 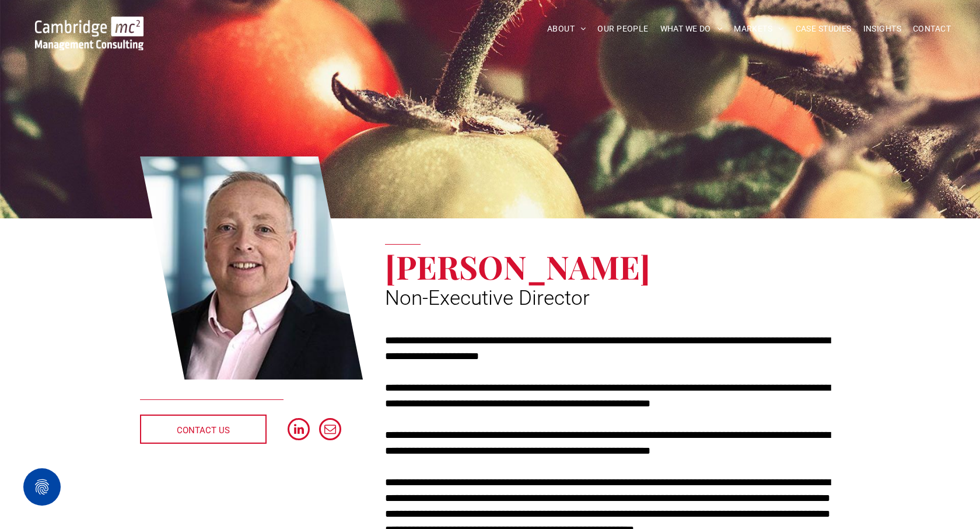 What do you see at coordinates (331, 430) in the screenshot?
I see `a: email` at bounding box center [331, 430].